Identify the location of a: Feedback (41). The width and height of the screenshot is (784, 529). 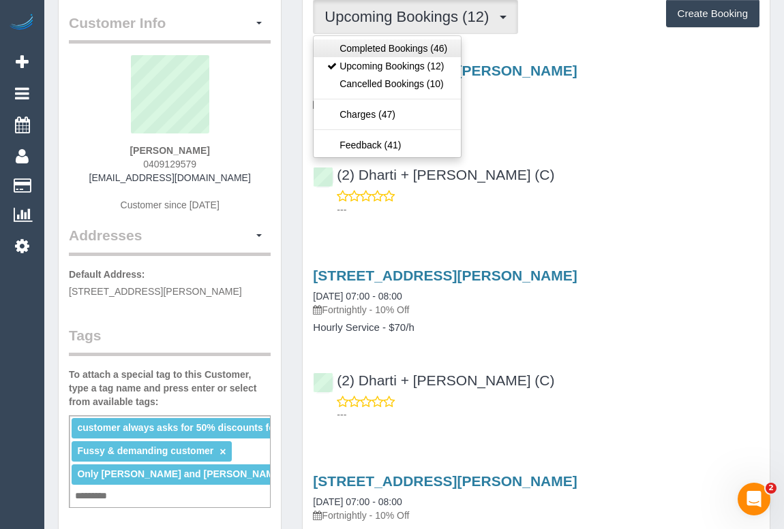
(387, 145).